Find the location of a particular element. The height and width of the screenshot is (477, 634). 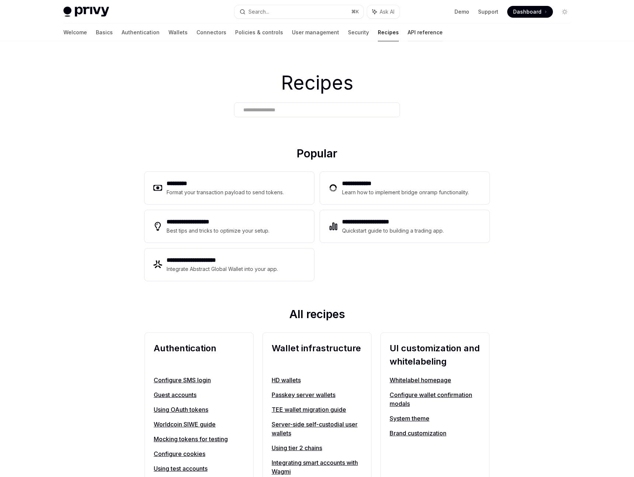

a: Configure cookies is located at coordinates (199, 454).